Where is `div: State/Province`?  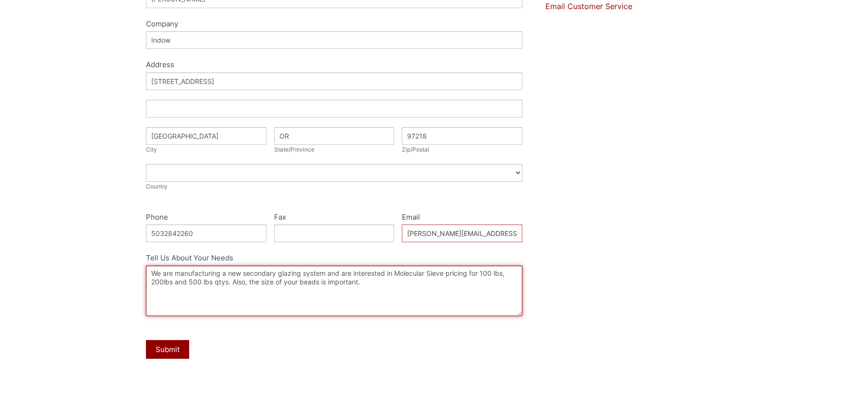 div: State/Province is located at coordinates (334, 150).